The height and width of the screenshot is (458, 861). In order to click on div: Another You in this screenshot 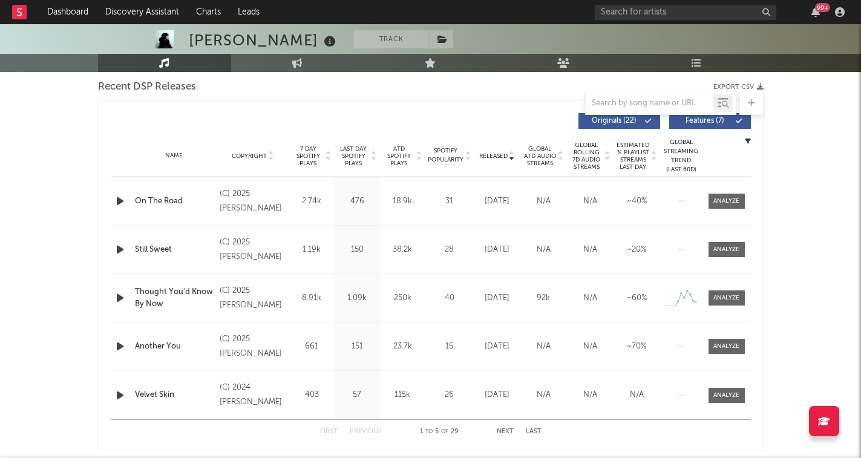, I will do `click(174, 347)`.